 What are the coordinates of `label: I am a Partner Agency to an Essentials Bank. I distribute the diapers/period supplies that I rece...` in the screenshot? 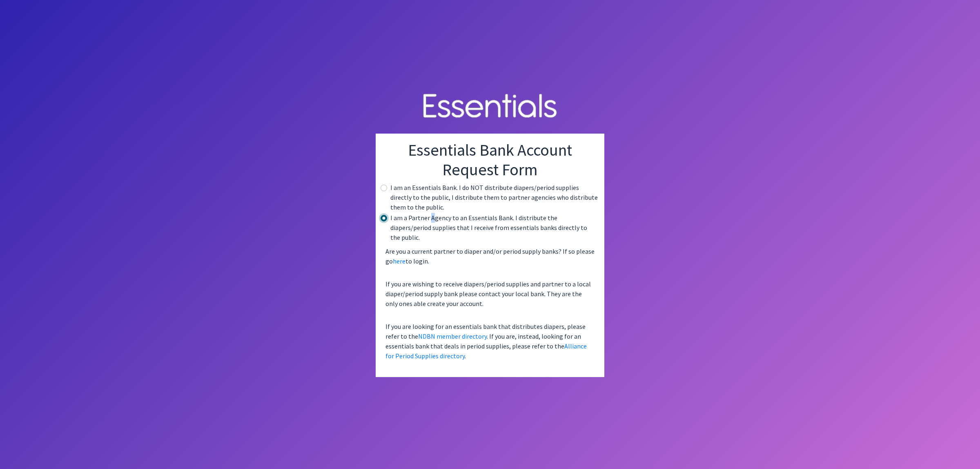 It's located at (494, 227).